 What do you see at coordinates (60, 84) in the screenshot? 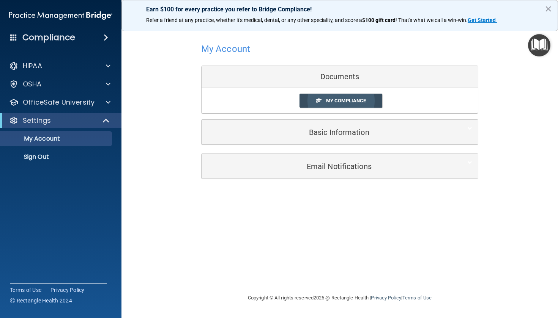
I see `a: OSHA` at bounding box center [60, 84].